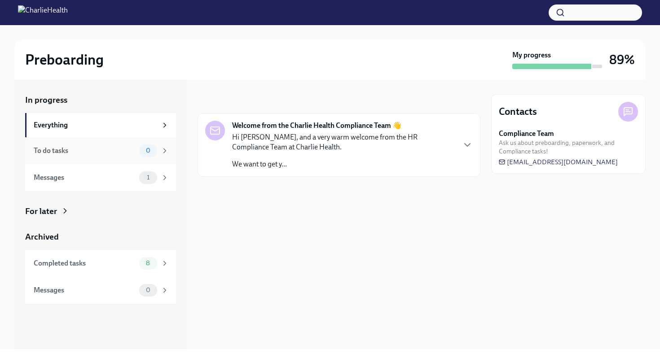  I want to click on h2: Preboarding, so click(64, 60).